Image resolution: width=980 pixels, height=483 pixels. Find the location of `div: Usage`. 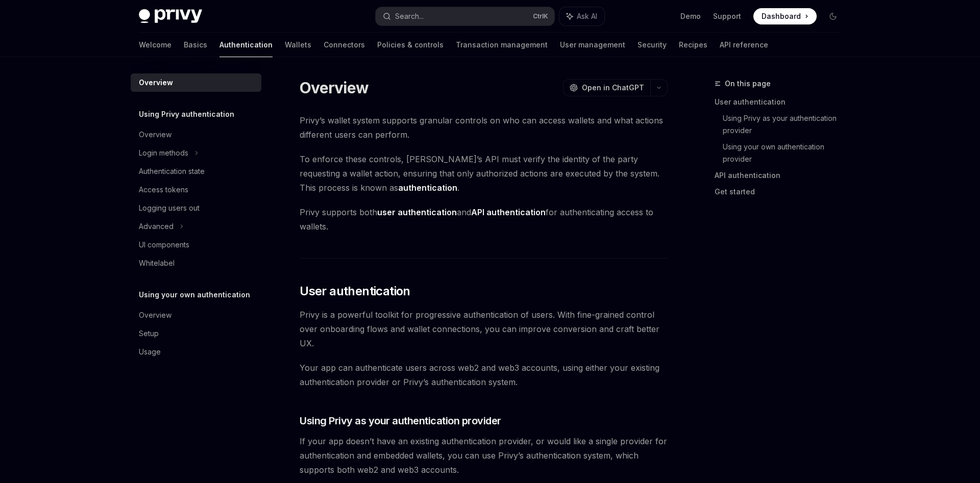

div: Usage is located at coordinates (149, 352).